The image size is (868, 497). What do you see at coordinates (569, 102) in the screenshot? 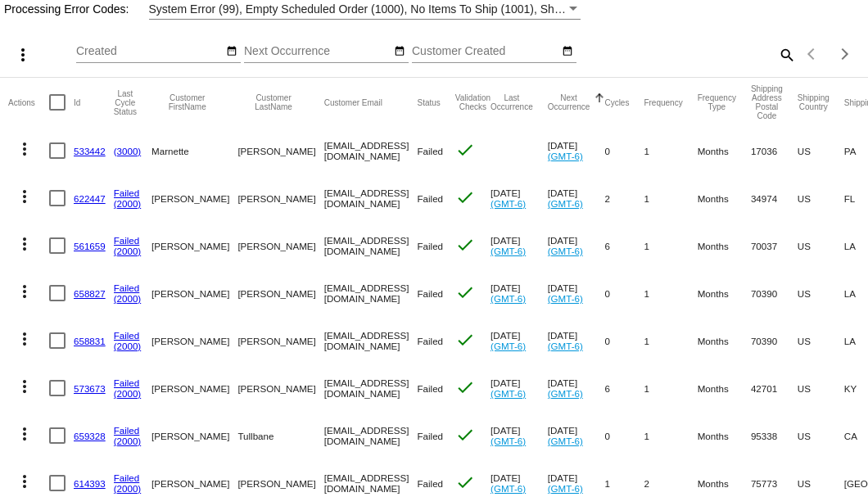
I see `button: Change sorting for NextOccurrenceUtc` at bounding box center [569, 102].